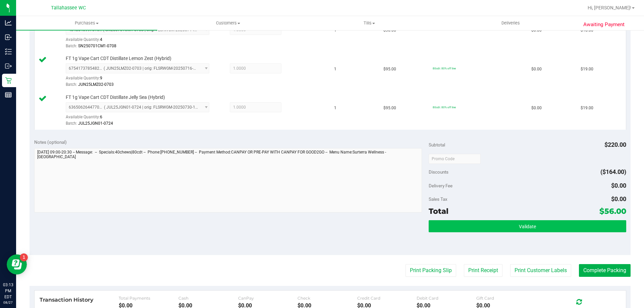 The image size is (644, 308). What do you see at coordinates (97, 46) in the screenshot?
I see `span: SN250701CM1-0708` at bounding box center [97, 46].